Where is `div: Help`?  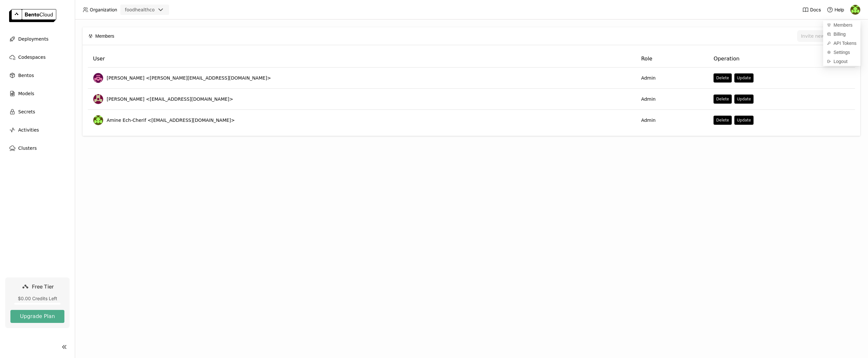
div: Help is located at coordinates (836, 10).